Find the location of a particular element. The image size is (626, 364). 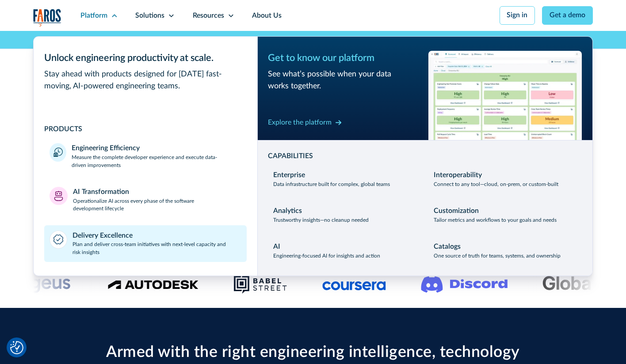

a: AIEngineering-focused AI for insights and action is located at coordinates (345, 251).